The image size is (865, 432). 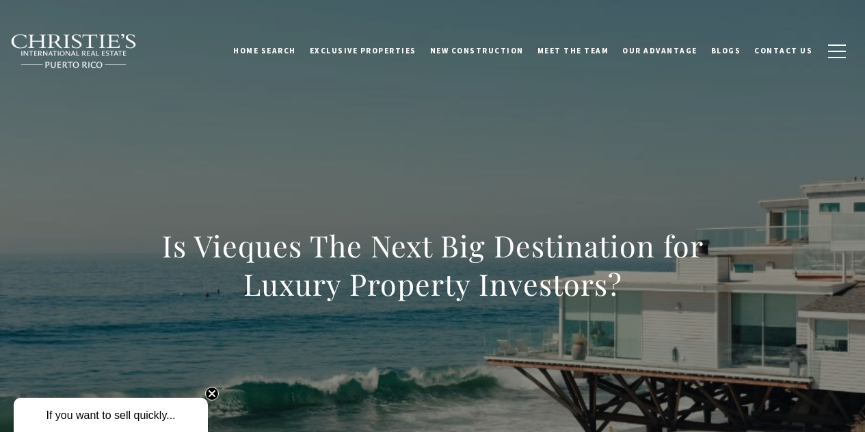 I want to click on span: Exclusive Properties, so click(x=363, y=51).